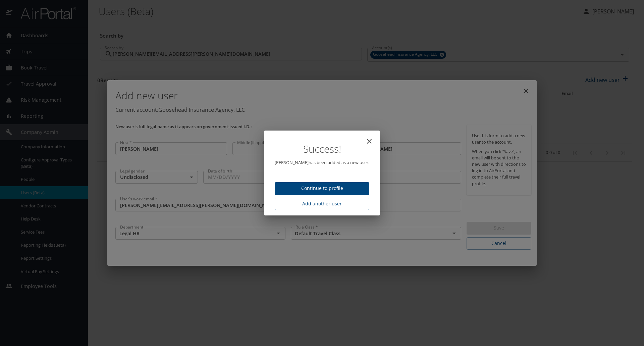 The width and height of the screenshot is (644, 346). What do you see at coordinates (322, 149) in the screenshot?
I see `h1: Success!` at bounding box center [322, 149].